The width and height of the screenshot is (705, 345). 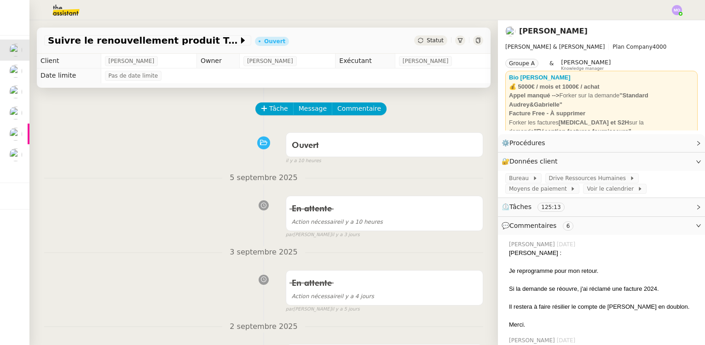 I want to click on span: Tâche, so click(x=278, y=109).